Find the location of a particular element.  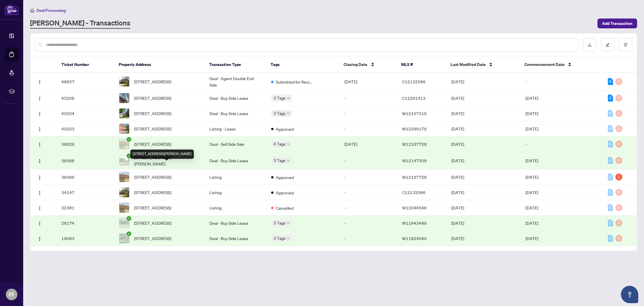

td: Deal - Agent Double End Sale is located at coordinates (236, 82).